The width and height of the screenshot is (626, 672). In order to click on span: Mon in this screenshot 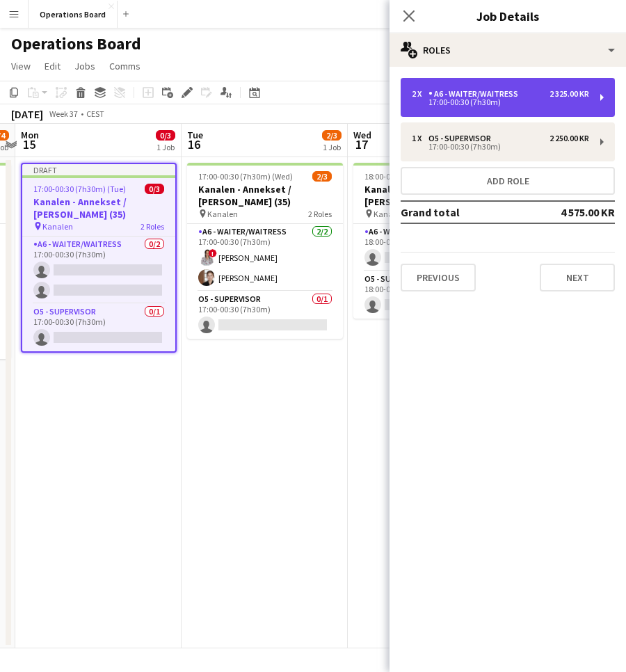, I will do `click(30, 135)`.